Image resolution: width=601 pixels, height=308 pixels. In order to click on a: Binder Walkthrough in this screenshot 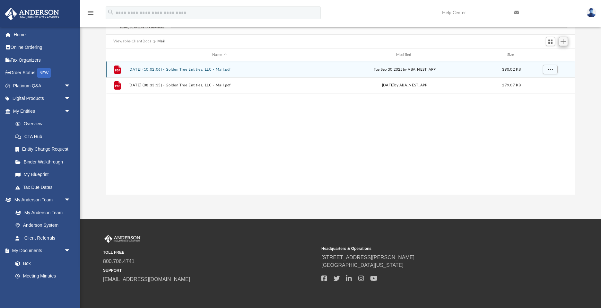, I will do `click(45, 162)`.